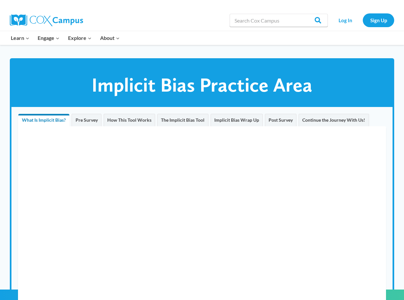  I want to click on span: Explore, so click(80, 38).